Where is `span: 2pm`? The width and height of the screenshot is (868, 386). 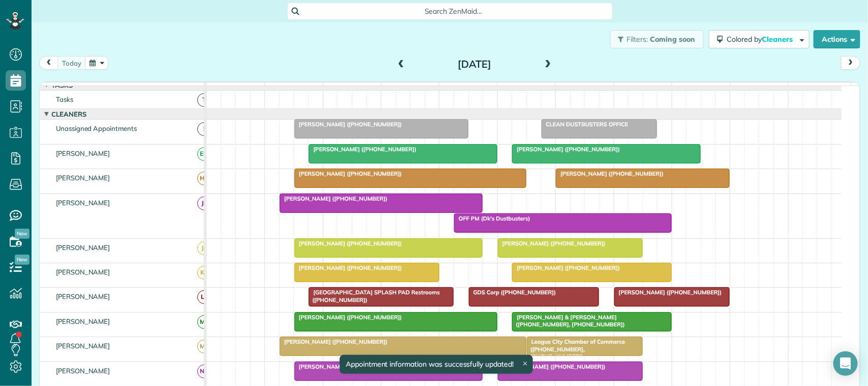 span: 2pm is located at coordinates (623, 88).